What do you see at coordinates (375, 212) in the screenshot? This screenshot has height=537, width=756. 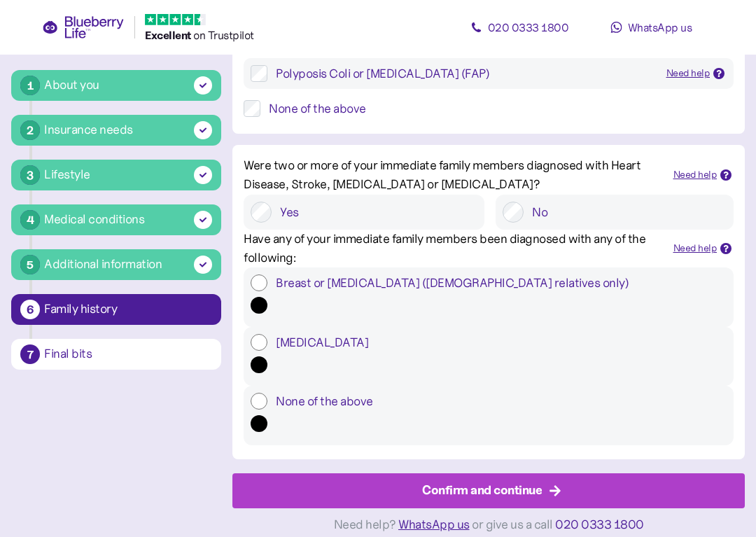 I see `label: Yes` at bounding box center [375, 212].